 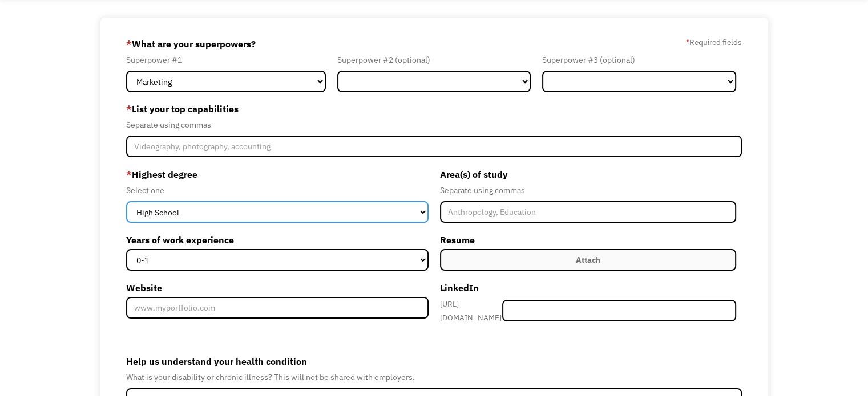 I want to click on label: Years of work experience, so click(x=277, y=240).